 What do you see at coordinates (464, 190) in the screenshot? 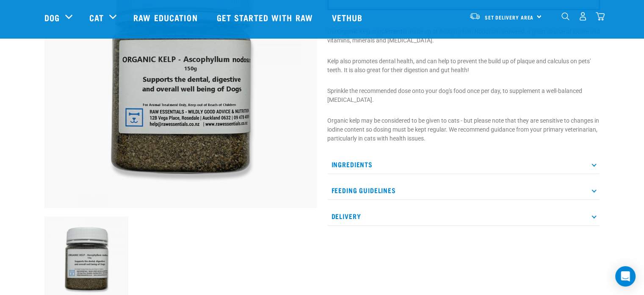
I see `p: Feeding Guidelines` at bounding box center [464, 190].